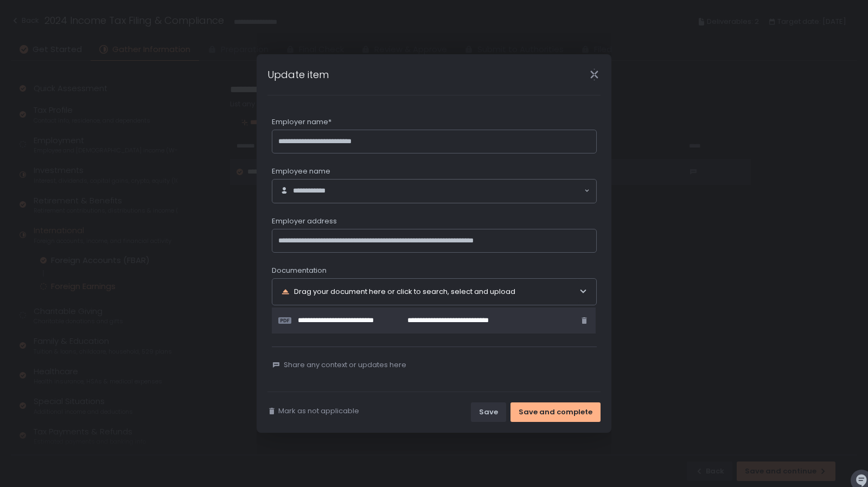  I want to click on span: Documentation, so click(299, 270).